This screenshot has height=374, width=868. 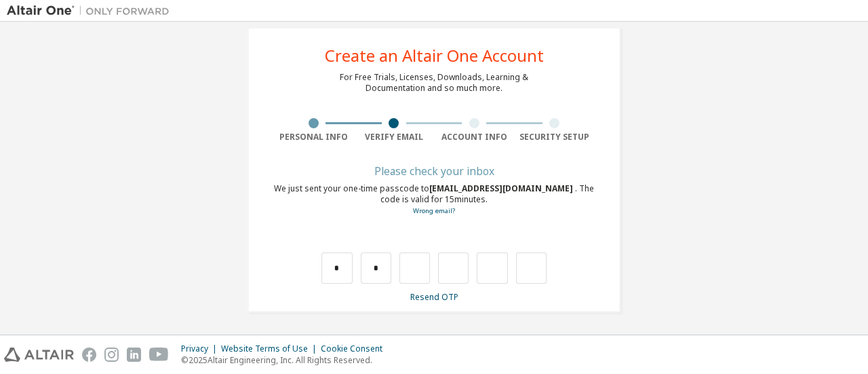 I want to click on div: Privacy, so click(x=201, y=348).